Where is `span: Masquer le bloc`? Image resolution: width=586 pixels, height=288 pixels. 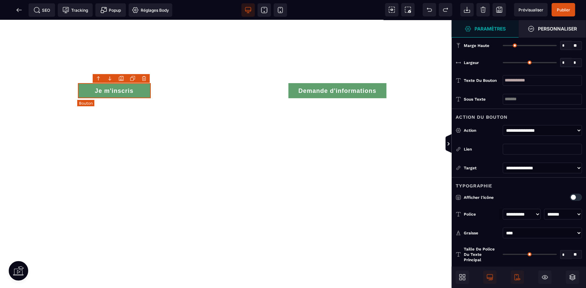
span: Masquer le bloc is located at coordinates (545, 278).